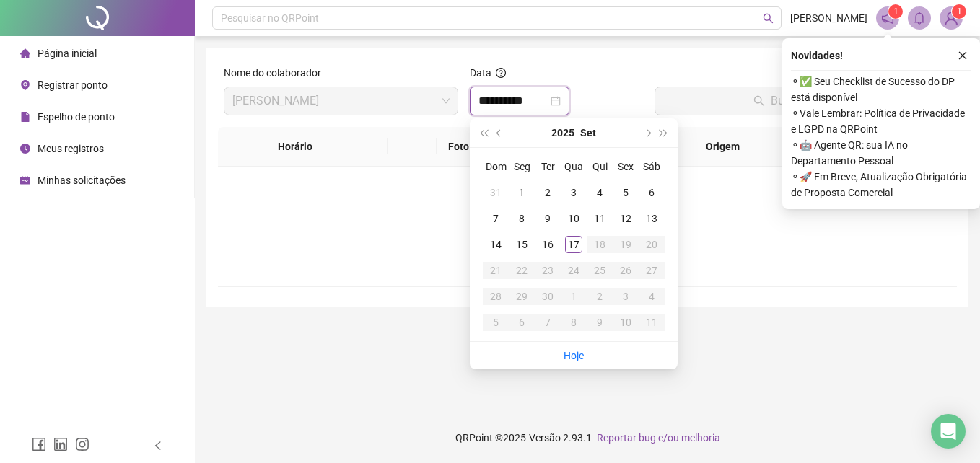 The width and height of the screenshot is (980, 463). Describe the element at coordinates (158, 445) in the screenshot. I see `span: left` at that location.